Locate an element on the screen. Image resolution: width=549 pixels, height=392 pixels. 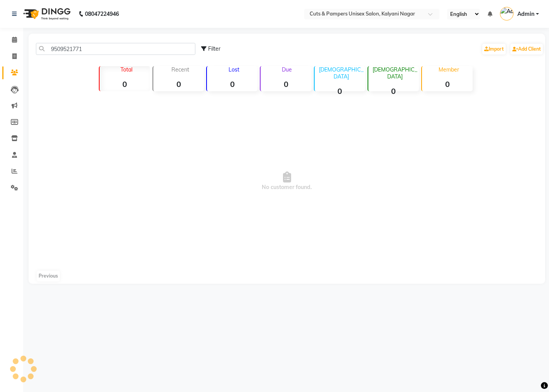
p: Member is located at coordinates (449, 69).